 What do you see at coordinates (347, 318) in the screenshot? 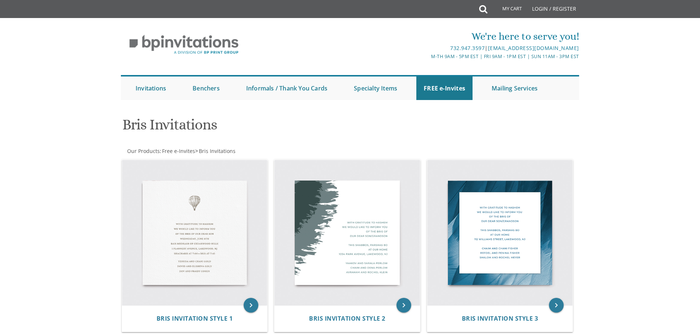
I see `span: Bris Invitation Style 2` at bounding box center [347, 318].